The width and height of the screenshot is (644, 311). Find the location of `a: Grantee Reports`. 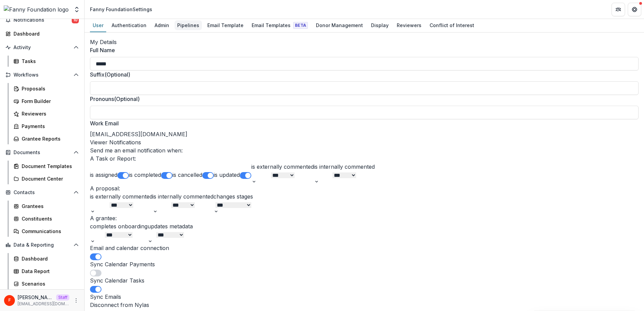

a: Grantee Reports is located at coordinates (46, 139).